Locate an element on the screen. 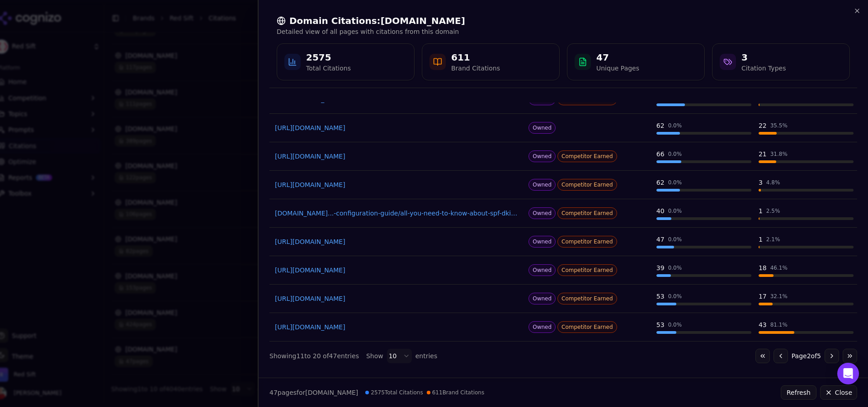 The width and height of the screenshot is (868, 407). div: Total Citations is located at coordinates (328, 68).